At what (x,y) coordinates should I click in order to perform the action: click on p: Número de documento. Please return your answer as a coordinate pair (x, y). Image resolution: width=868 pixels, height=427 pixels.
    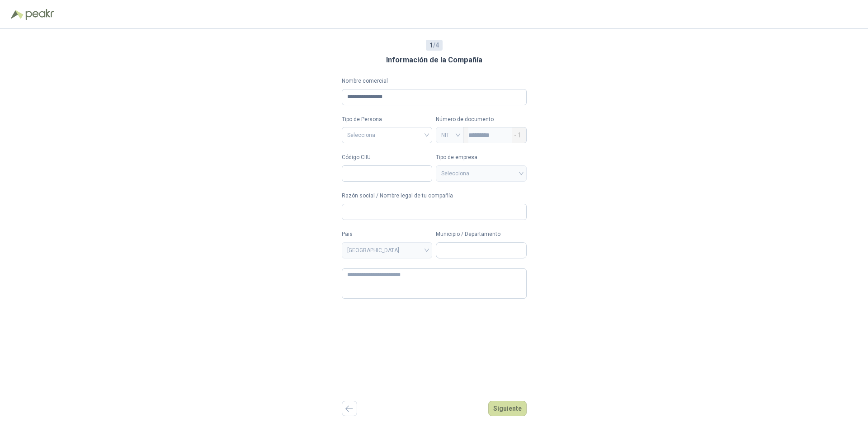
    Looking at the image, I should click on (481, 119).